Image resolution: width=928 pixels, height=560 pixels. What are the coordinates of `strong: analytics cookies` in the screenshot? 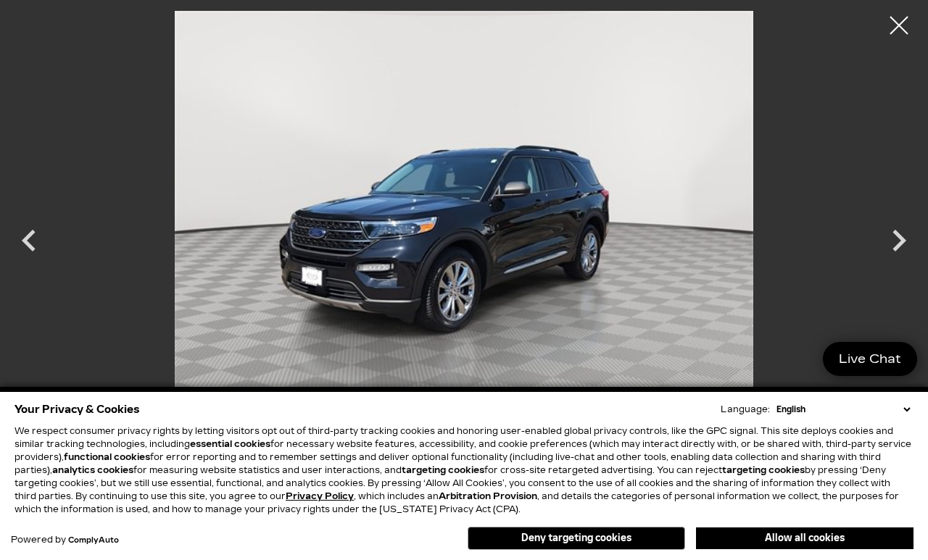 It's located at (93, 471).